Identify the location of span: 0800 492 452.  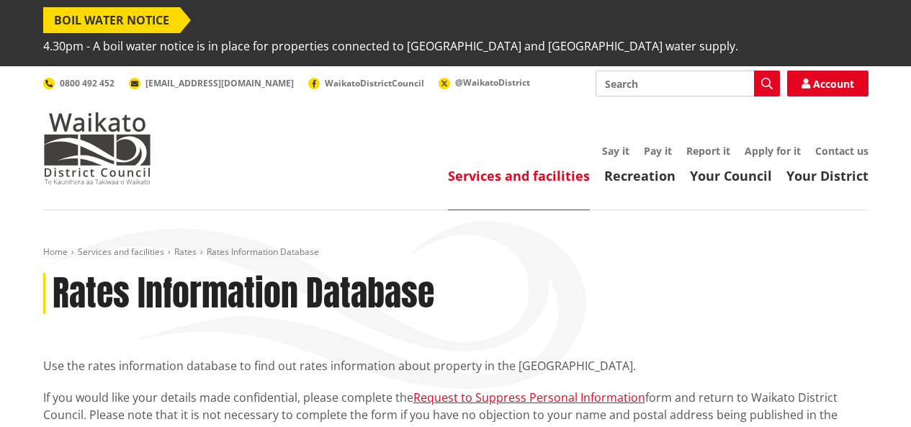
(87, 83).